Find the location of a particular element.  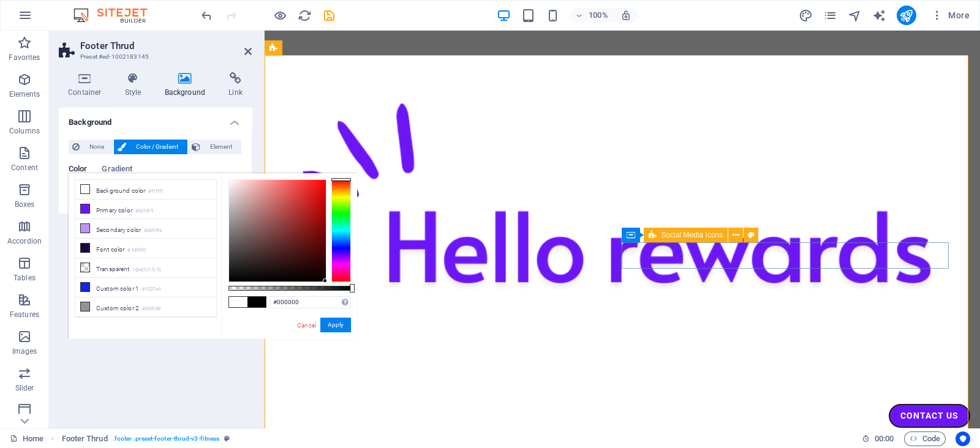

i: Publish is located at coordinates (906, 15).